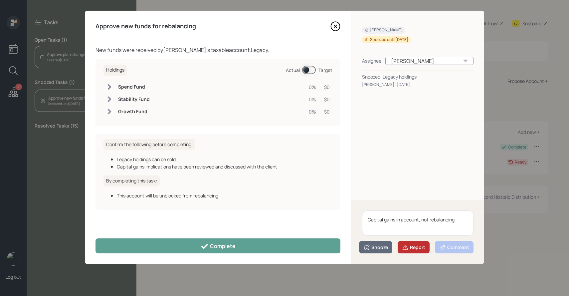 Image resolution: width=569 pixels, height=296 pixels. What do you see at coordinates (134, 111) in the screenshot?
I see `h6: Growth Fund` at bounding box center [134, 111].